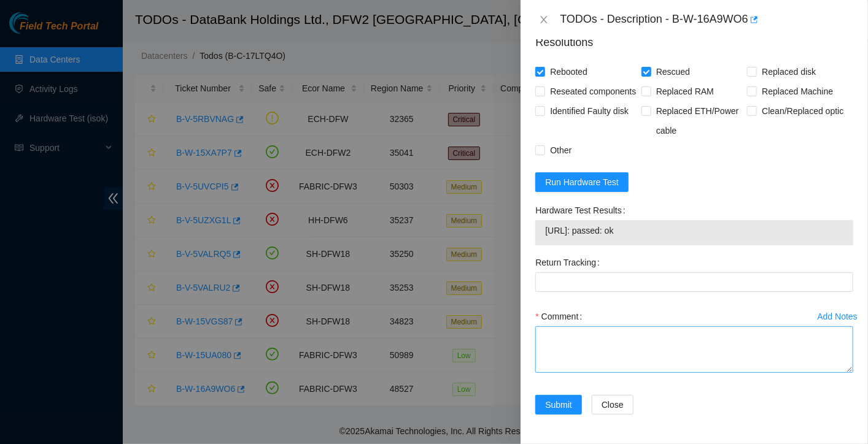 This screenshot has height=444, width=868. I want to click on textarea: Comment, so click(694, 350).